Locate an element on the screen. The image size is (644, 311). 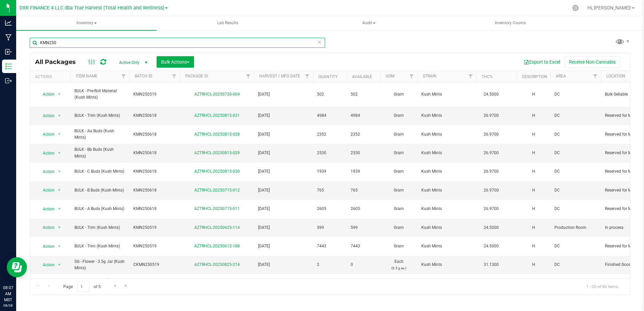
span: Lab Results is located at coordinates (228, 23).